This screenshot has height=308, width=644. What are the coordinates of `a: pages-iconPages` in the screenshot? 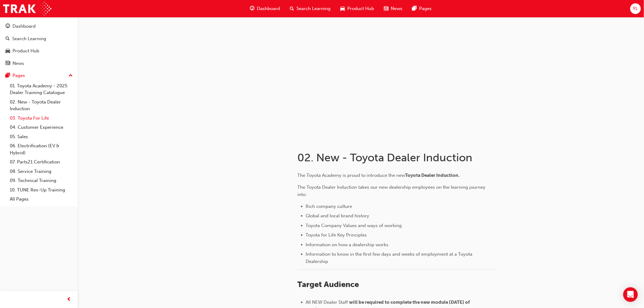 It's located at (421, 9).